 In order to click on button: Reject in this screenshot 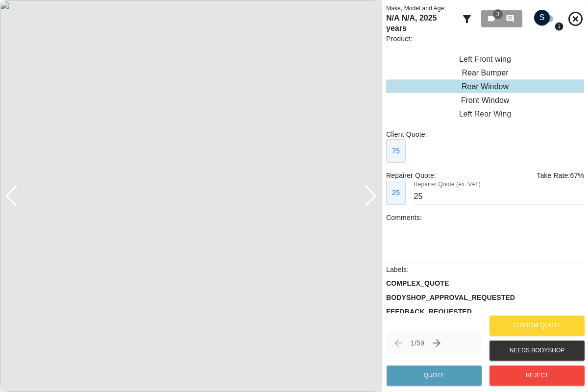, I will do `click(537, 375)`.